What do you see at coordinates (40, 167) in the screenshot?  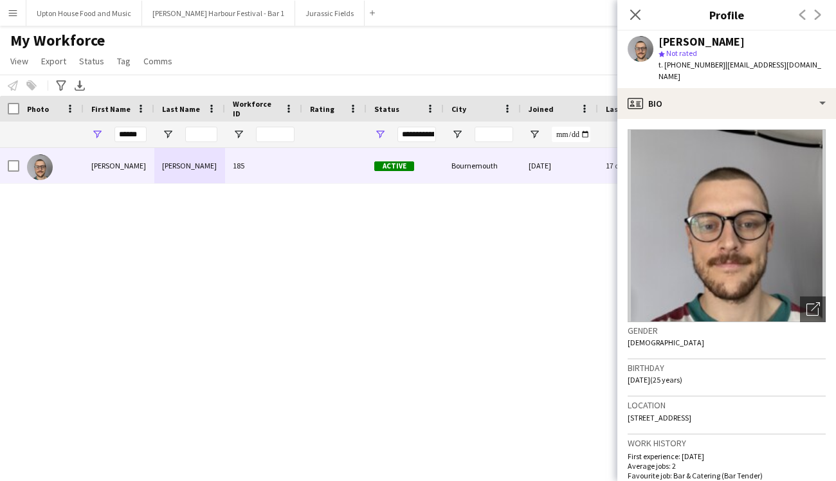 I see `img: Joseph Niemier` at bounding box center [40, 167].